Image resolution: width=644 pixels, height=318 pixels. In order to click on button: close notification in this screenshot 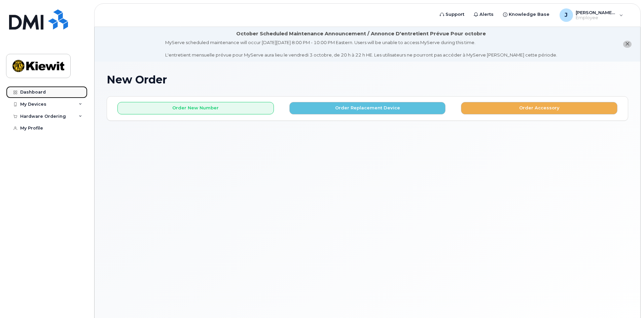, I will do `click(627, 44)`.